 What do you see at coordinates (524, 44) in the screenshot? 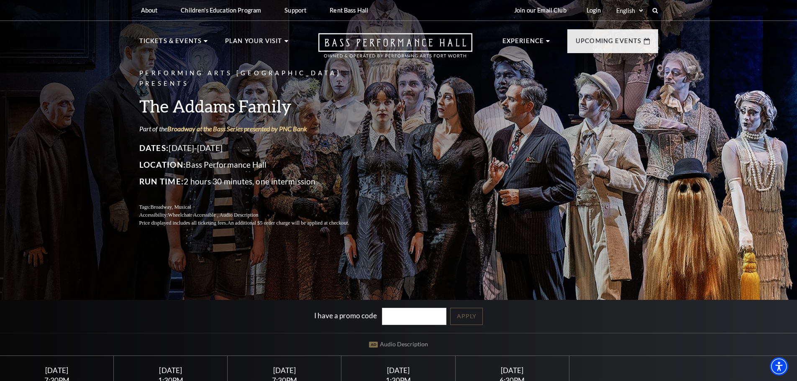
I see `p: Experience` at bounding box center [524, 44].